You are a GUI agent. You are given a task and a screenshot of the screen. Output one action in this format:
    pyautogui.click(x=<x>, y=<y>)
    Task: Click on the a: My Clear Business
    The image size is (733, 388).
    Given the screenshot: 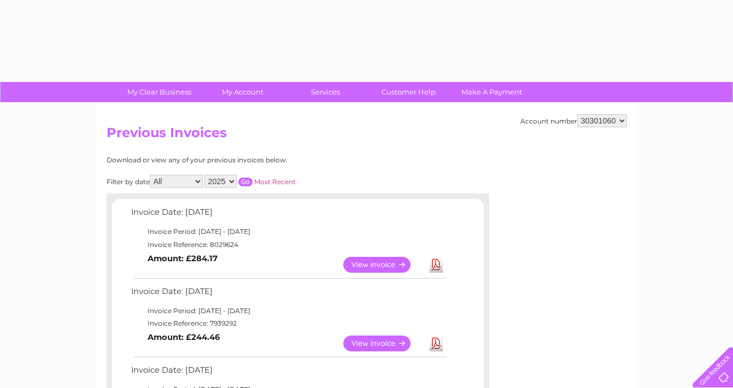 What is the action you would take?
    pyautogui.click(x=159, y=92)
    